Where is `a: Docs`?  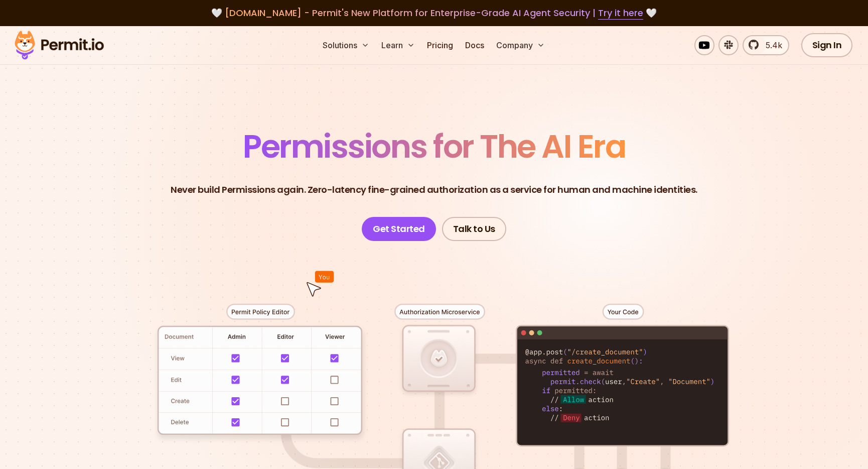 a: Docs is located at coordinates (474, 45).